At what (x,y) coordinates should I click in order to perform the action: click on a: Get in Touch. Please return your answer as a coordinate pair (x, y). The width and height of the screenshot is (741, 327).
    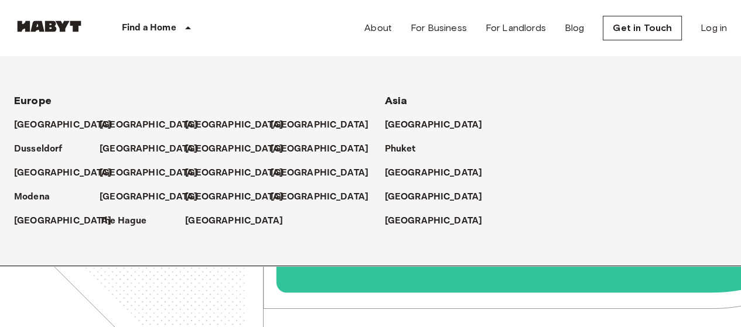
    Looking at the image, I should click on (642, 28).